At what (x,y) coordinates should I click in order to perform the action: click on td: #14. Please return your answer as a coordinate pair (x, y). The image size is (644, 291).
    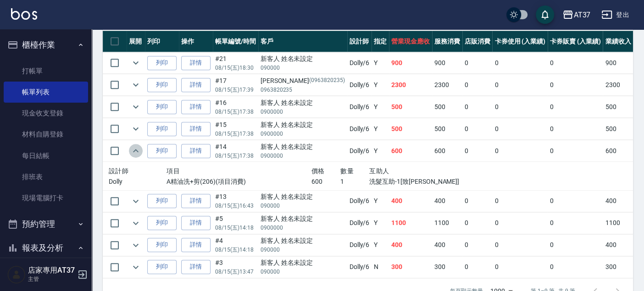
    Looking at the image, I should click on (235, 150).